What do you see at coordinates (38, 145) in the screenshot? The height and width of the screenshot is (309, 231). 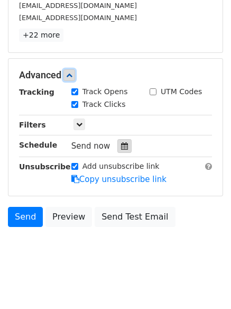 I see `strong: Schedule` at bounding box center [38, 145].